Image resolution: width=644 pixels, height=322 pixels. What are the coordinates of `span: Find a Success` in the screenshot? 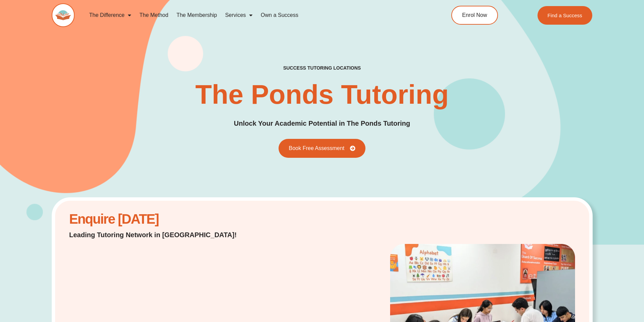 It's located at (565, 15).